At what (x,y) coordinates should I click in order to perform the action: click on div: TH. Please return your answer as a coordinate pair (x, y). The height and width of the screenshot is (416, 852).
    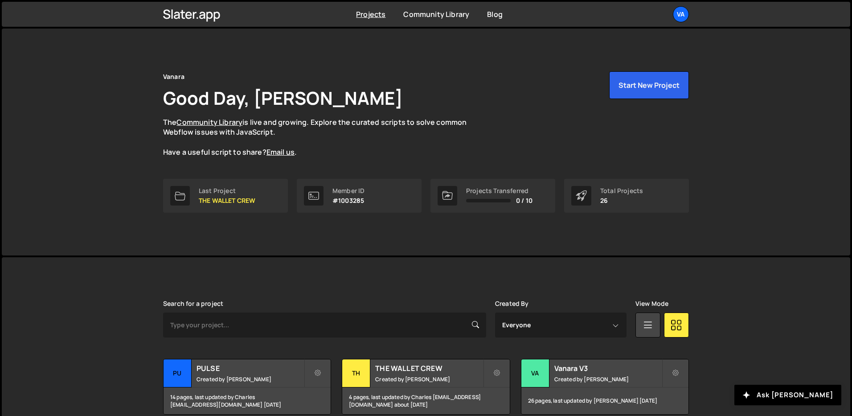
    Looking at the image, I should click on (356, 373).